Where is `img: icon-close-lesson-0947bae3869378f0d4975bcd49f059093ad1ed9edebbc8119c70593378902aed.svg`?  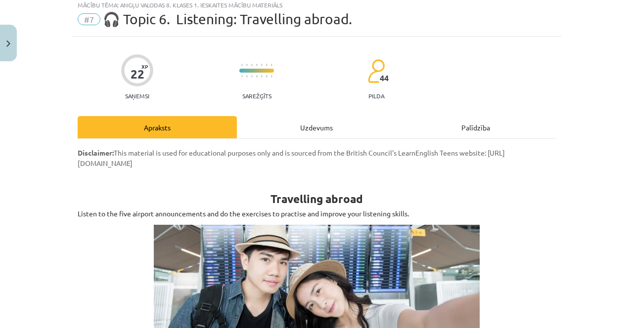
img: icon-close-lesson-0947bae3869378f0d4975bcd49f059093ad1ed9edebbc8119c70593378902aed.svg is located at coordinates (8, 44).